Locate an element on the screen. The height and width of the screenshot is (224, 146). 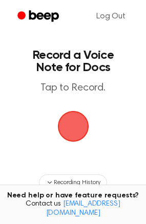
a: Log Out is located at coordinates (110, 16).